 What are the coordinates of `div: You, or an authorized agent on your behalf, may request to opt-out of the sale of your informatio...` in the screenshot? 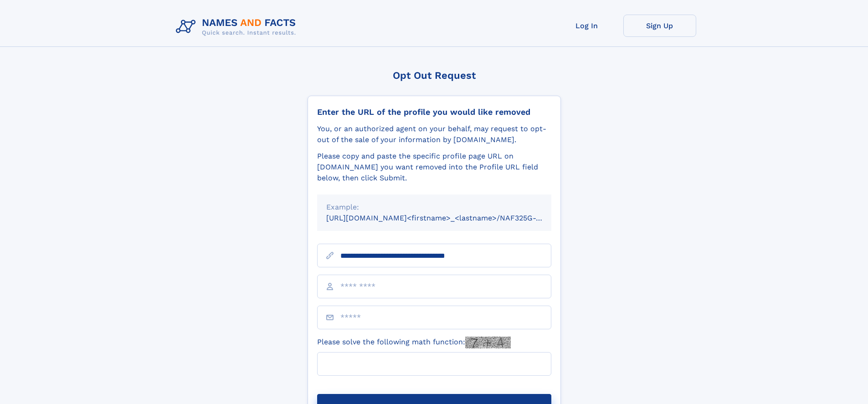 It's located at (434, 134).